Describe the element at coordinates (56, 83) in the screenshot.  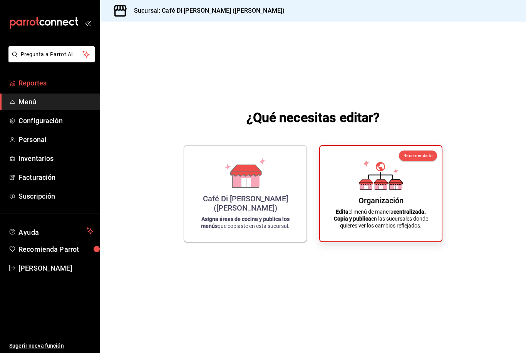
I see `span: Reportes` at that location.